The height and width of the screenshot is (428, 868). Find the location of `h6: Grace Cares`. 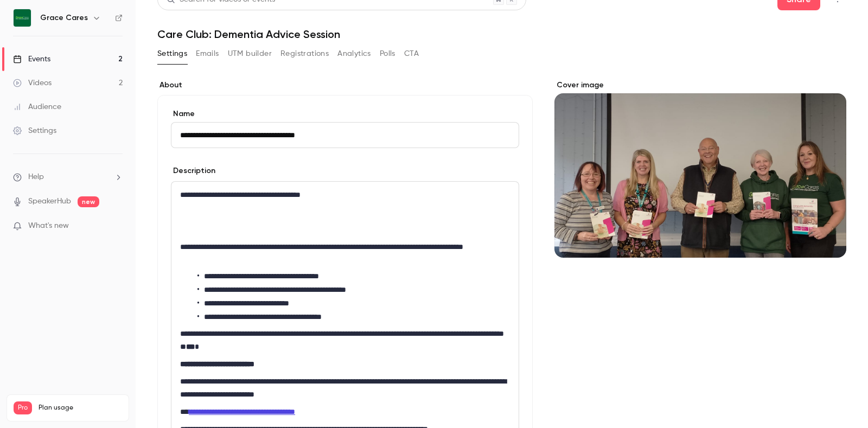

h6: Grace Cares is located at coordinates (64, 18).